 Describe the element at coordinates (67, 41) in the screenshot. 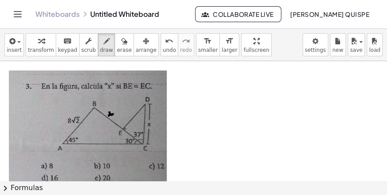

I see `i: keyboard` at that location.